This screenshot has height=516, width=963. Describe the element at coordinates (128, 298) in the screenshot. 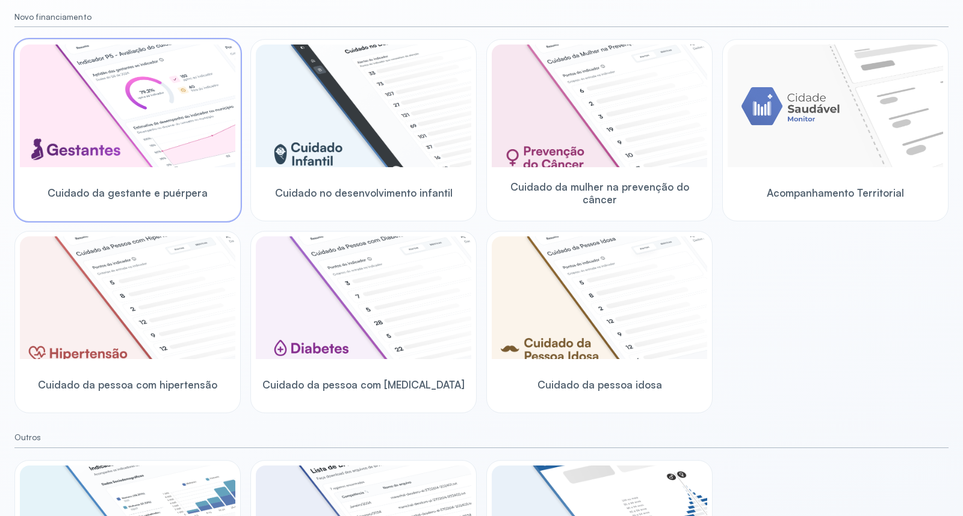

I see `img: hypertension.png` at that location.